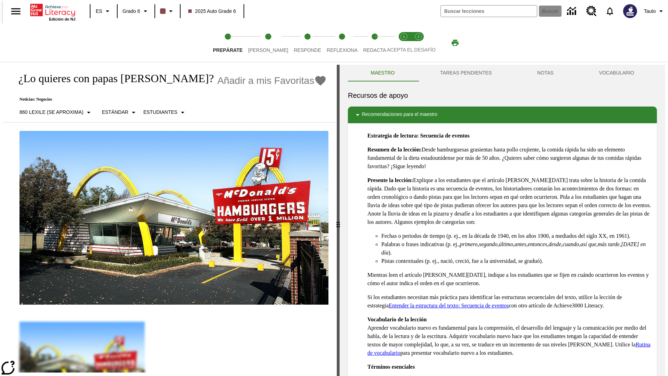 The width and height of the screenshot is (668, 376). What do you see at coordinates (131, 11) in the screenshot?
I see `span: Grado 6` at bounding box center [131, 11].